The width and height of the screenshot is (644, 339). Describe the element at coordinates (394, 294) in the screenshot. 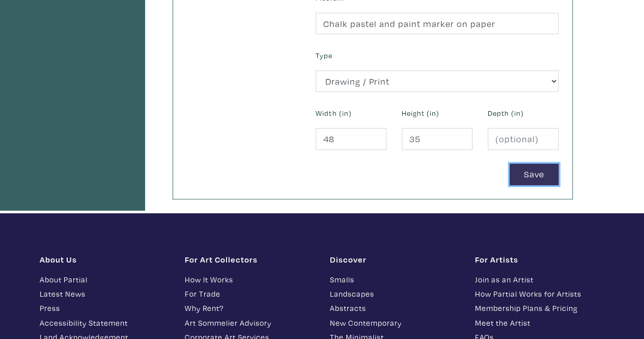

I see `a: Landscapes` at that location.